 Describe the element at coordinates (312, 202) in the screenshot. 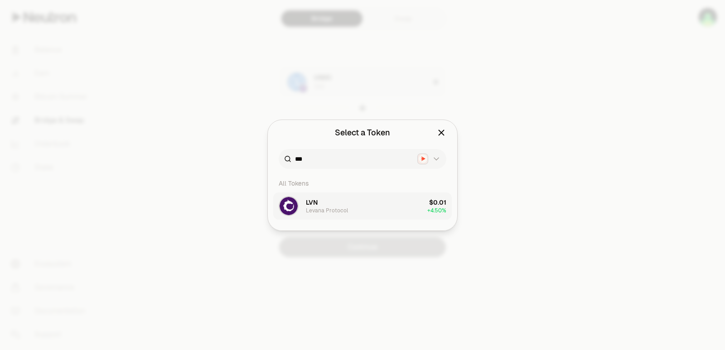

I see `span: LVN` at that location.